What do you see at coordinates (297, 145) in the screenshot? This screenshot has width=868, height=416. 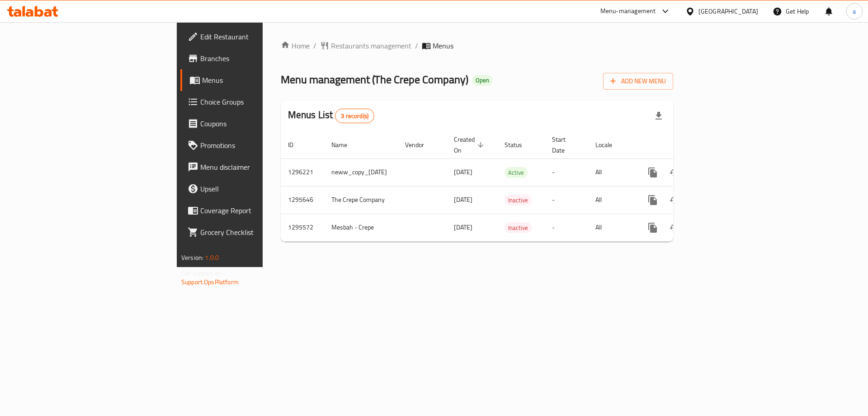 I see `span: ID` at bounding box center [297, 145].